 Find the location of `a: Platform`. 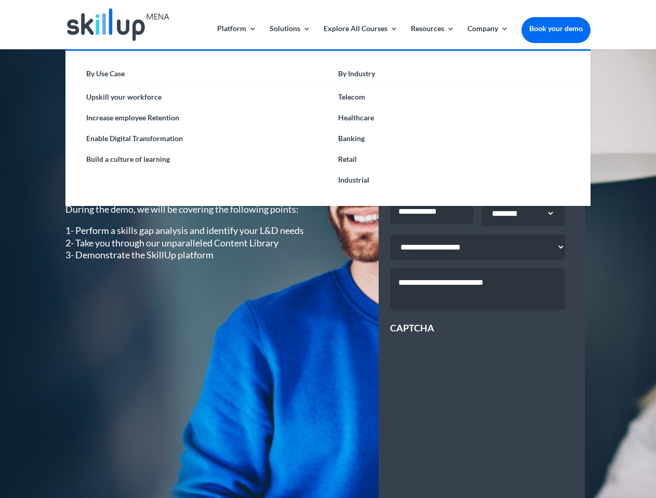

a: Platform is located at coordinates (237, 37).